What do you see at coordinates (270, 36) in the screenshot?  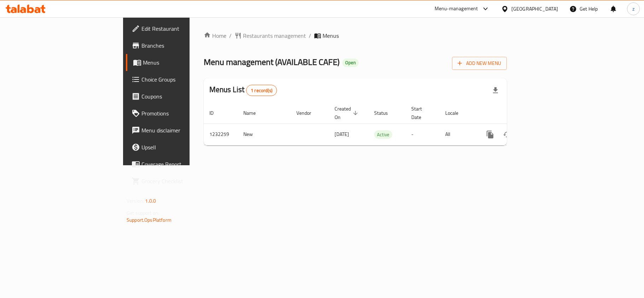 I see `a: Restaurants management` at bounding box center [270, 36].